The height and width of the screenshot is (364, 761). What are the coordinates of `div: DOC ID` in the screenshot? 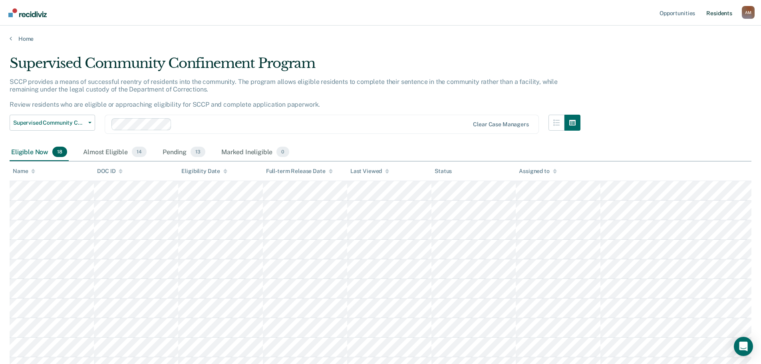 It's located at (110, 171).